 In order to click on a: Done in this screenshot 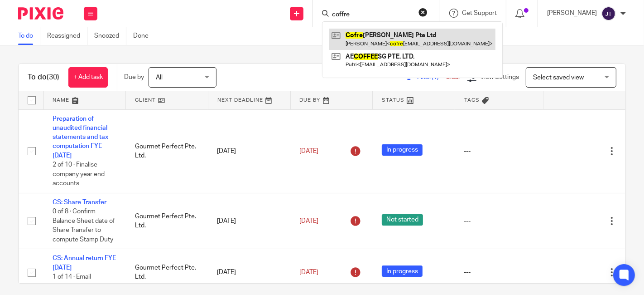, I will do `click(144, 36)`.